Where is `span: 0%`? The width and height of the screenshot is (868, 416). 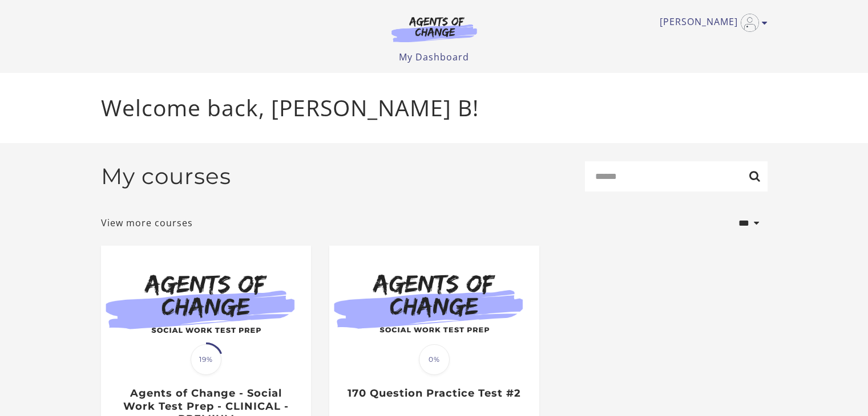
span: 0% is located at coordinates (434, 360).